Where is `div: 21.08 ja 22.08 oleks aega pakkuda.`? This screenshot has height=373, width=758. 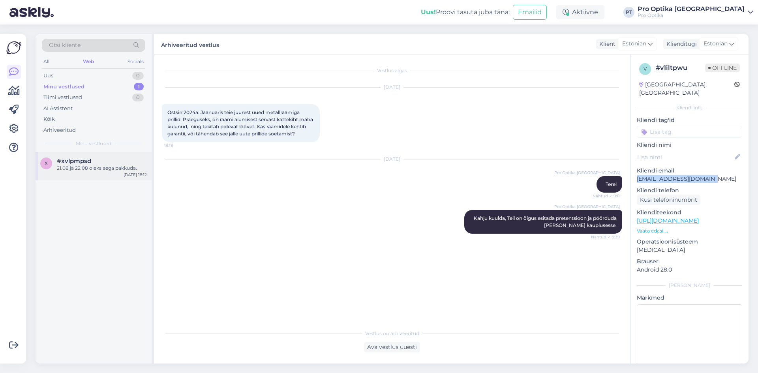
div: 21.08 ja 22.08 oleks aega pakkuda. is located at coordinates (102, 168).